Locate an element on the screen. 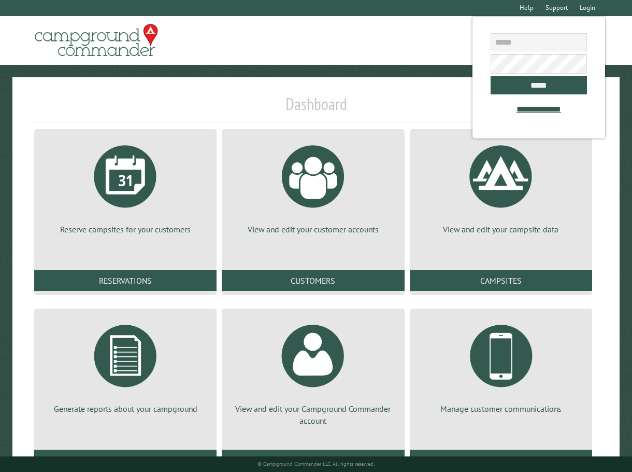  a: Generate reports about your campground is located at coordinates (125, 365).